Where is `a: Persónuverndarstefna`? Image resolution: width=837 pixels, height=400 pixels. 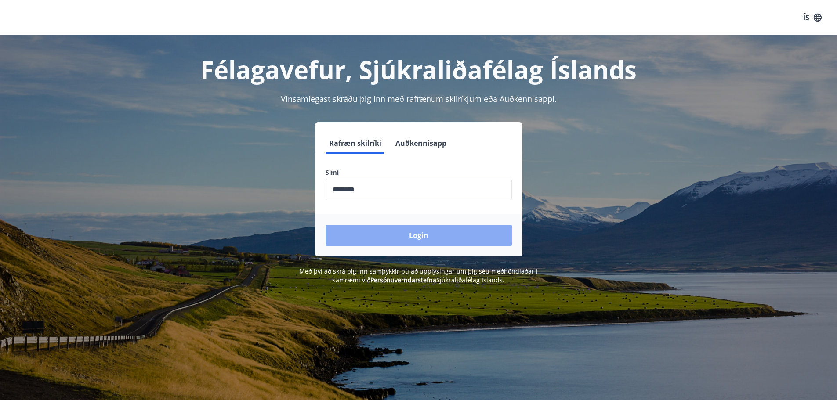 a: Persónuverndarstefna is located at coordinates (403, 280).